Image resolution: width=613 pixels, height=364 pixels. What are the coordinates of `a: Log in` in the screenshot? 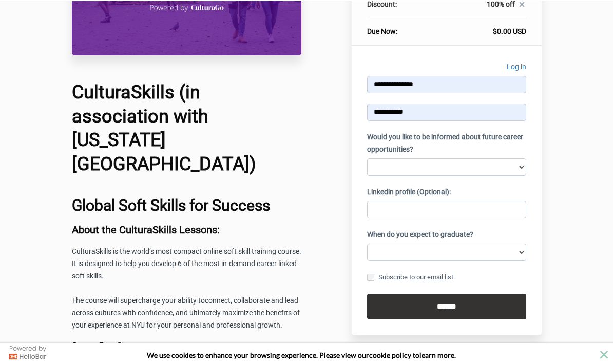 It's located at (517, 68).